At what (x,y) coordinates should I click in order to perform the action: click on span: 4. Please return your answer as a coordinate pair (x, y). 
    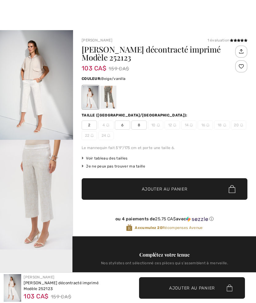
    Looking at the image, I should click on (106, 125).